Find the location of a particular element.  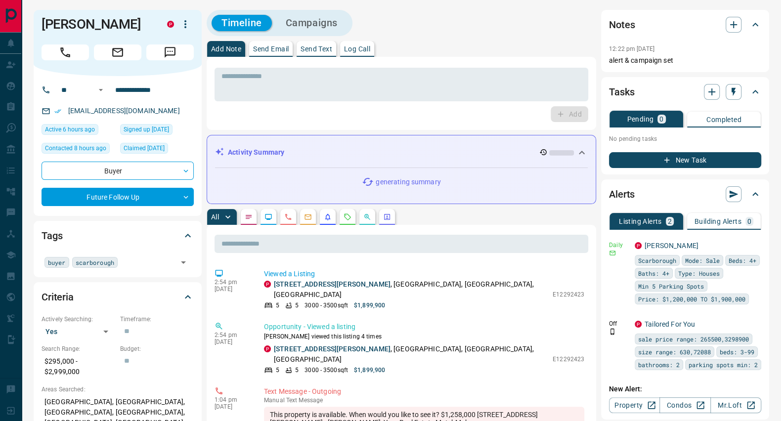

span: Min 5 Parking Spots is located at coordinates (671, 286).